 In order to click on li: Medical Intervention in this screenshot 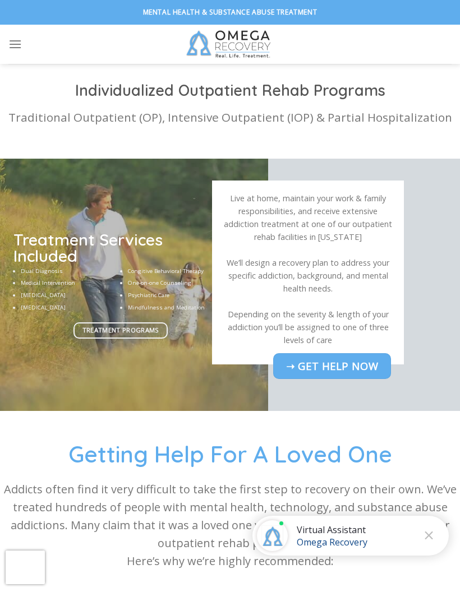, I will do `click(71, 283)`.